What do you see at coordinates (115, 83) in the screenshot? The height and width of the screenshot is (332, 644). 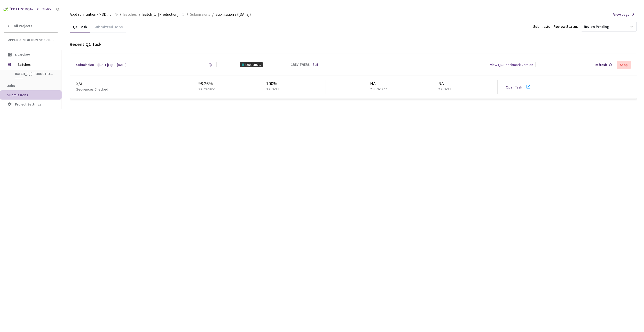 I see `div: 2 / 3` at bounding box center [115, 83].